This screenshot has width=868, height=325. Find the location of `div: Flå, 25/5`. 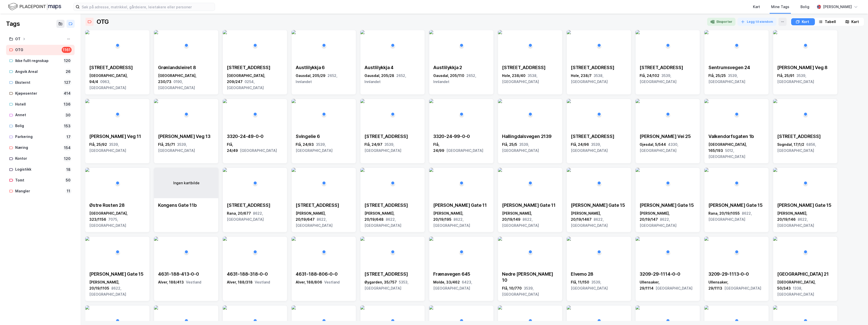

div: Flå, 25/5 is located at coordinates (530, 148).